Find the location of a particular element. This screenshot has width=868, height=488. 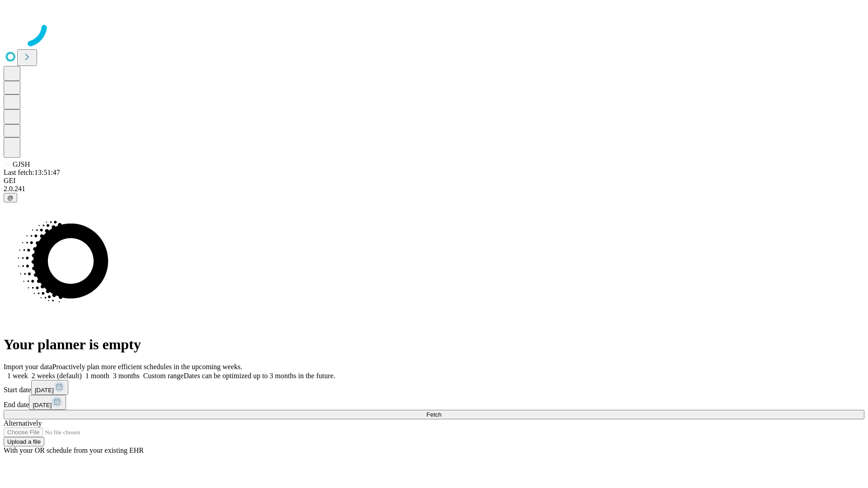

span: Dates can be optimized up to 3 months in the future. is located at coordinates (259, 376).